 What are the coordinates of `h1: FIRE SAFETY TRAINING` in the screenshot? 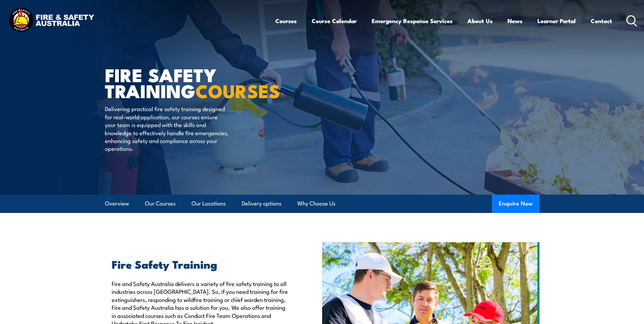 It's located at (189, 82).